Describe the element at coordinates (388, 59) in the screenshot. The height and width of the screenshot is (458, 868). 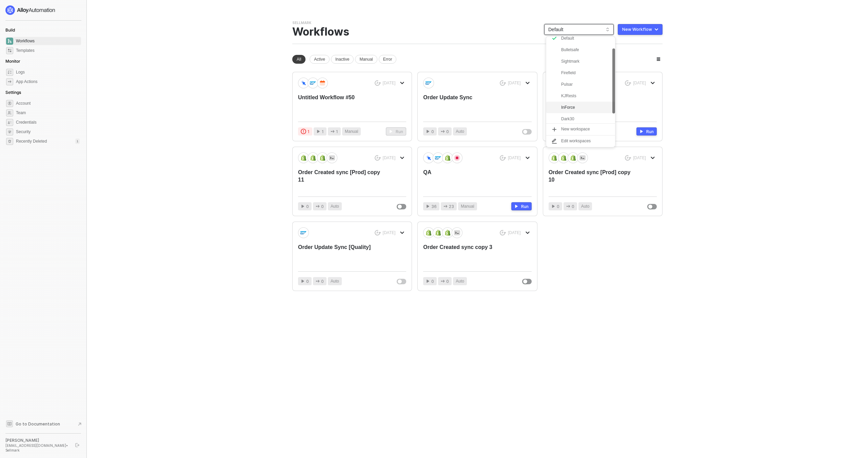
I see `div: Error` at that location.